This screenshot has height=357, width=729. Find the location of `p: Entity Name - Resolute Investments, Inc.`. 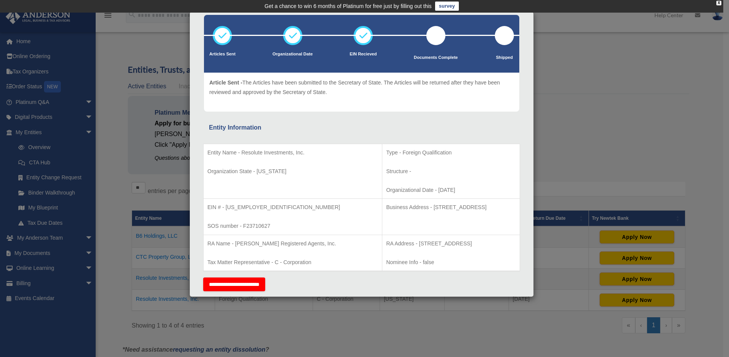

p: Entity Name - Resolute Investments, Inc. is located at coordinates (293, 153).